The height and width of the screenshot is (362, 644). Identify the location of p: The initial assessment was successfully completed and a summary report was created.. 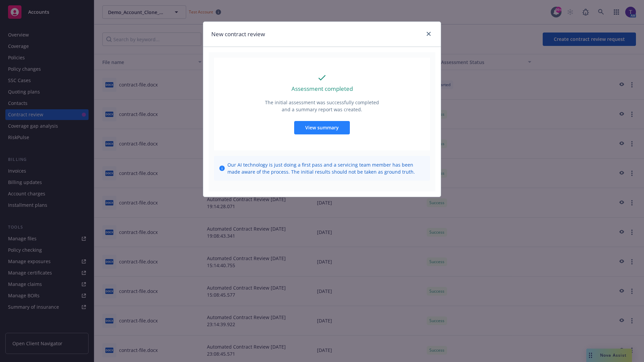
(322, 106).